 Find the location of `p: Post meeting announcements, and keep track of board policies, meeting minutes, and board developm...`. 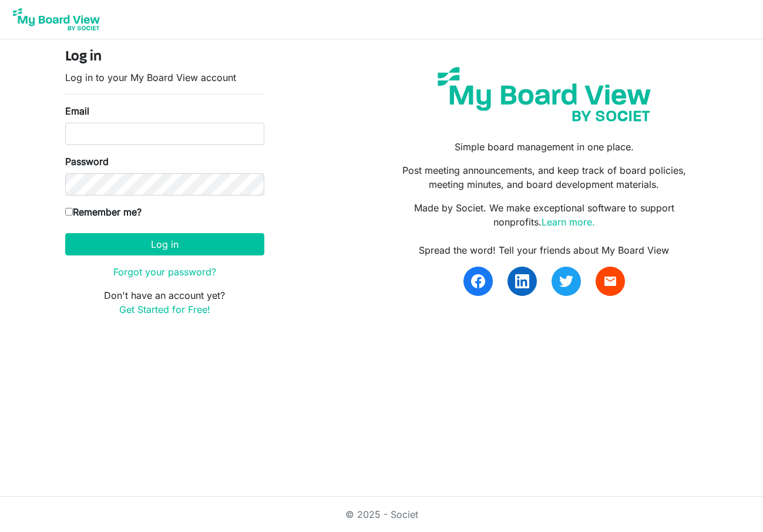

p: Post meeting announcements, and keep track of board policies, meeting minutes, and board developm... is located at coordinates (544, 177).